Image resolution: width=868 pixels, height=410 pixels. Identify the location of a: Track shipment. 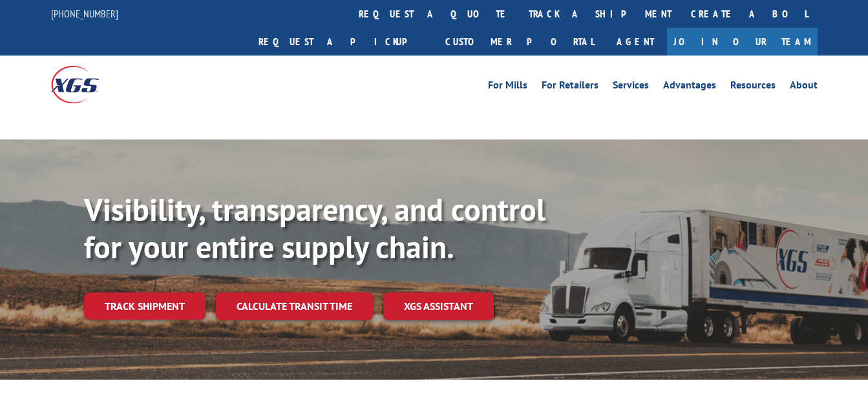
(145, 306).